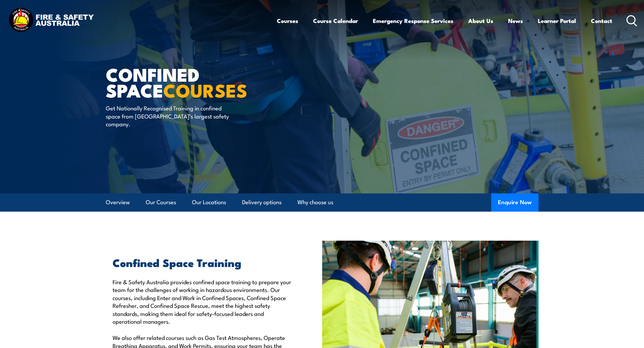 This screenshot has width=644, height=348. I want to click on a: Contact, so click(601, 20).